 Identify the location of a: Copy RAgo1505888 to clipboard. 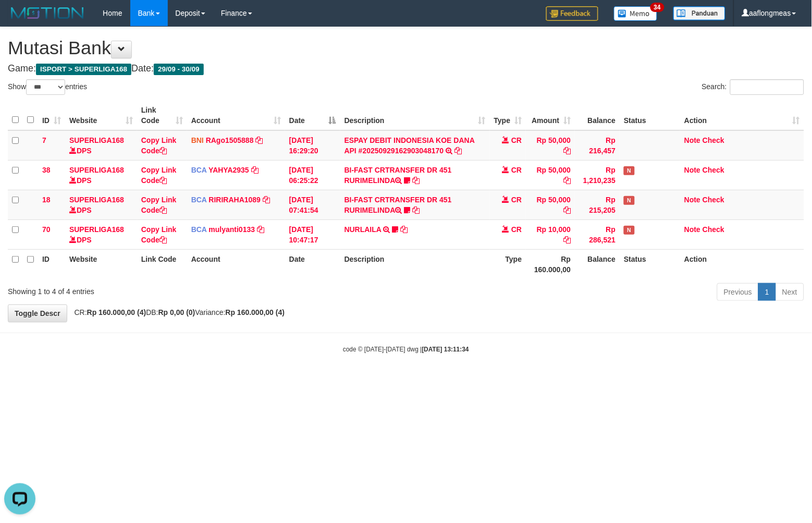
(259, 141).